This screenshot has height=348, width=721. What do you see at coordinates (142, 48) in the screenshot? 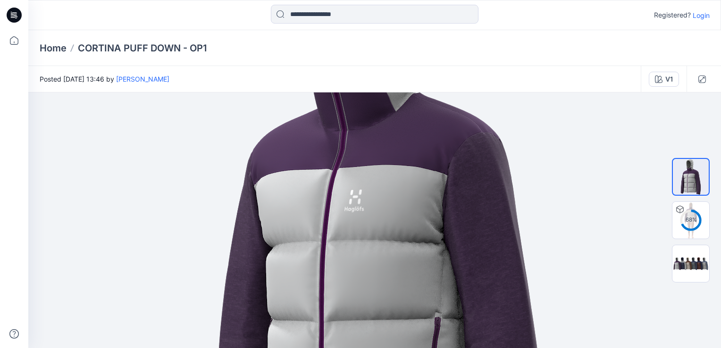
I see `p: CORTINA PUFF DOWN - OP1` at bounding box center [142, 48].